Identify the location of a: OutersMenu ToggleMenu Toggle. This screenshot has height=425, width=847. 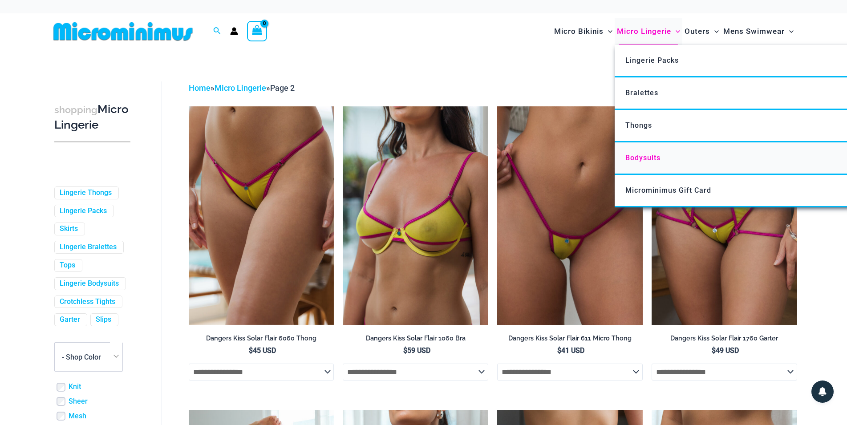
(702, 31).